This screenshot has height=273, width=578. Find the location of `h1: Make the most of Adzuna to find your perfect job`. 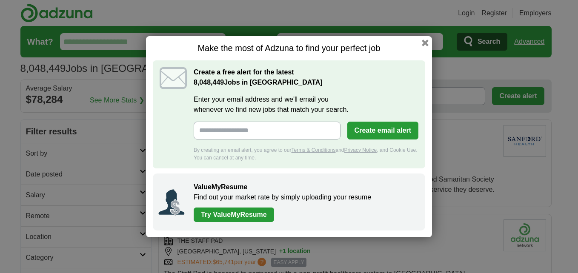

h1: Make the most of Adzuna to find your perfect job is located at coordinates (289, 48).